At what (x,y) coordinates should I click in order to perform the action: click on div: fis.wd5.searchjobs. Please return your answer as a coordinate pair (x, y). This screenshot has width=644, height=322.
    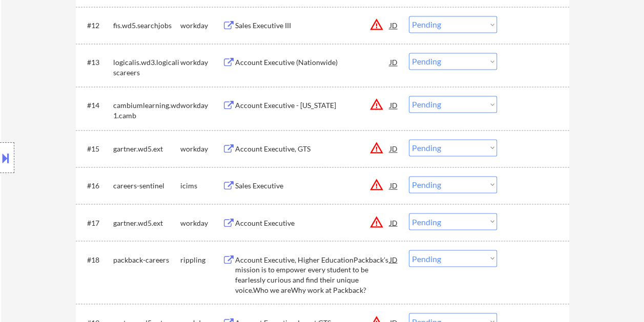
    Looking at the image, I should click on (146, 25).